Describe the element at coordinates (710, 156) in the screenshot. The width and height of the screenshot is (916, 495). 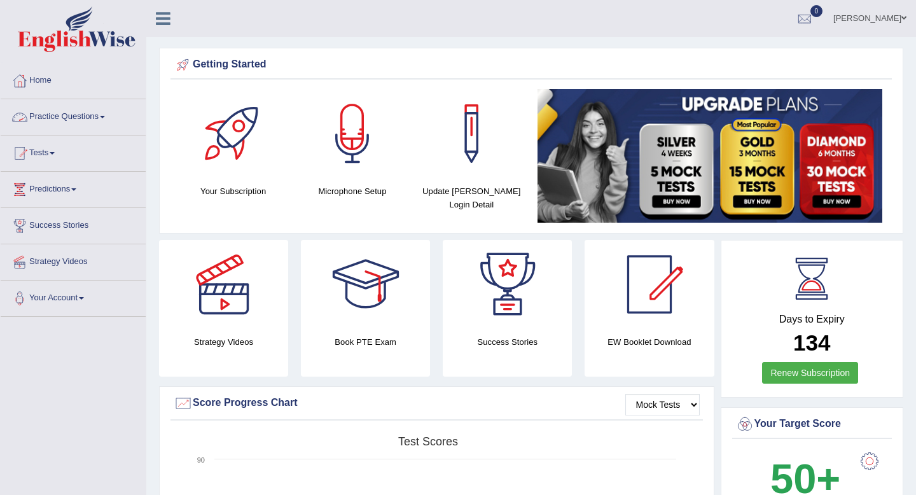
I see `img: small5.jpg` at that location.